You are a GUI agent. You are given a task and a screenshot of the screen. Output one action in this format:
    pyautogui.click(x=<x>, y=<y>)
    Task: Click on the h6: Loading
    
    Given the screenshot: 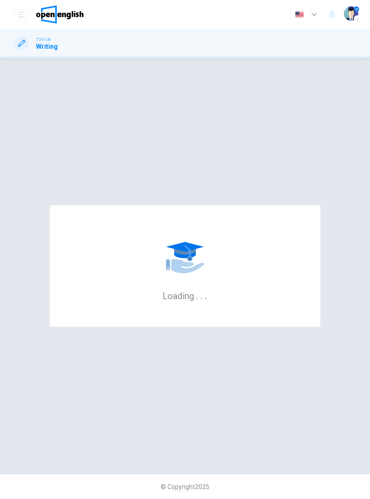 What is the action you would take?
    pyautogui.click(x=185, y=295)
    